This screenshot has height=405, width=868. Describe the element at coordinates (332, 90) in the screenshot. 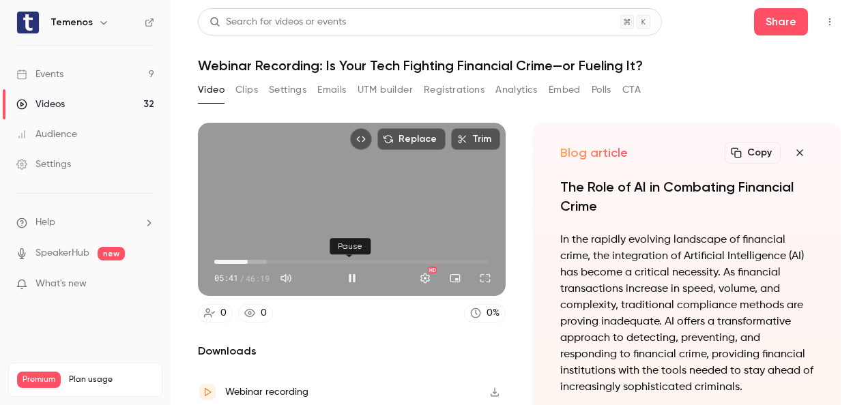

I see `button: Emails` at that location.